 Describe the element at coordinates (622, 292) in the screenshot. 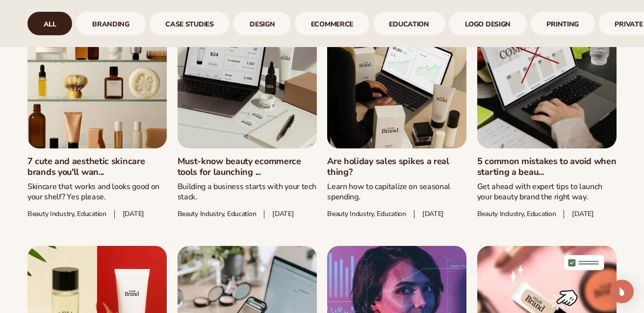

I see `div: Open Intercom Messenger` at that location.